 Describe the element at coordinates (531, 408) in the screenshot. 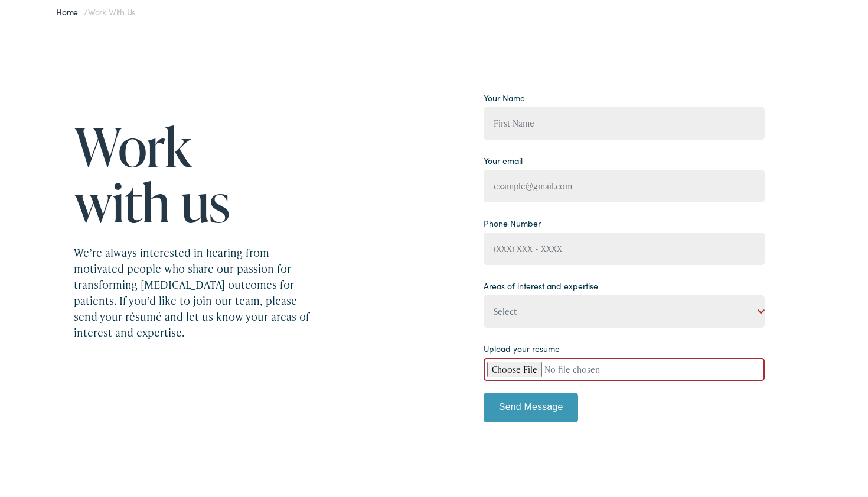

I see `input: Send Message` at that location.